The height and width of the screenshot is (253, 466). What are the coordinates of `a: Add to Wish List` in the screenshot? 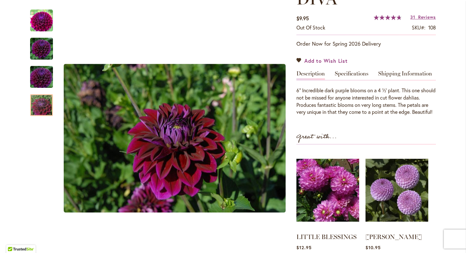 It's located at (322, 61).